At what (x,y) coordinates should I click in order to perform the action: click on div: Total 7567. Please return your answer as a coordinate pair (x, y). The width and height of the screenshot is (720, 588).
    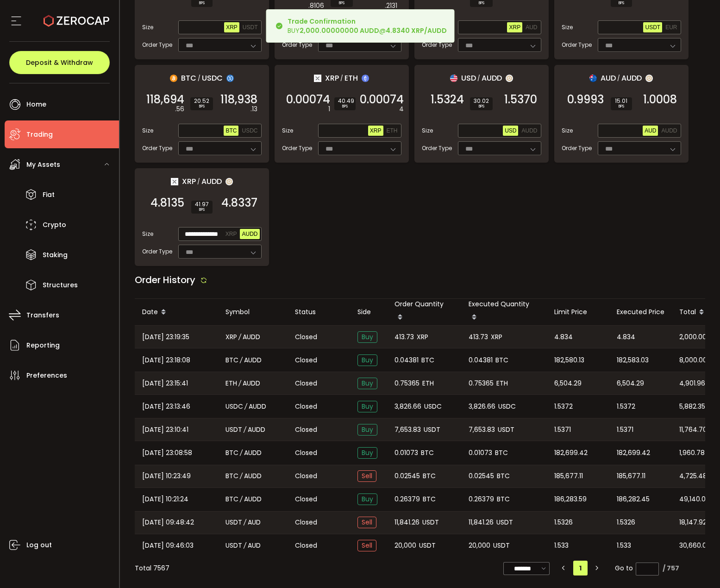
    Looking at the image, I should click on (152, 568).